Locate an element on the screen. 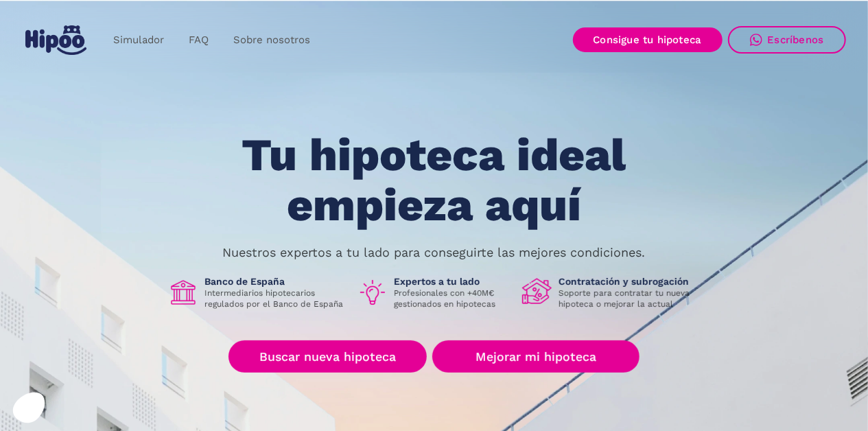 The height and width of the screenshot is (431, 868). a: Buscar nueva hipoteca is located at coordinates (327, 356).